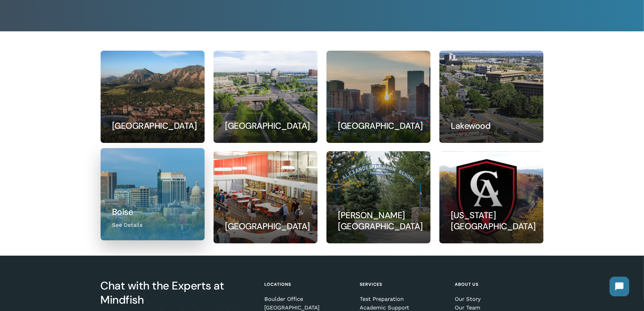 The image size is (644, 311). Describe the element at coordinates (498, 284) in the screenshot. I see `h4: About Us` at that location.